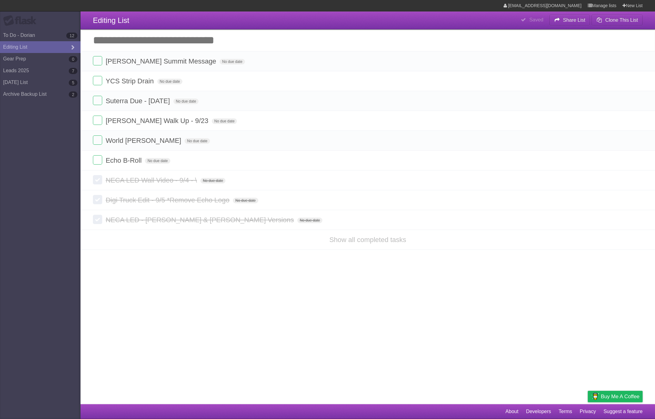 This screenshot has height=419, width=655. Describe the element at coordinates (617, 20) in the screenshot. I see `button: Clone This List` at that location.